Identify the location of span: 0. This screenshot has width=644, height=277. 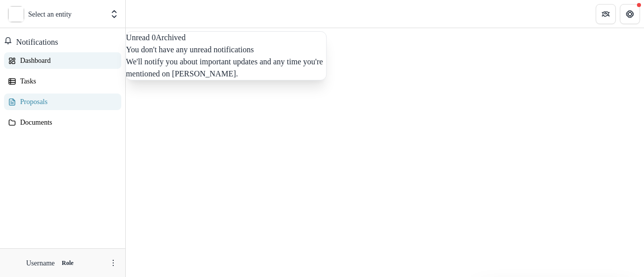
(153, 38).